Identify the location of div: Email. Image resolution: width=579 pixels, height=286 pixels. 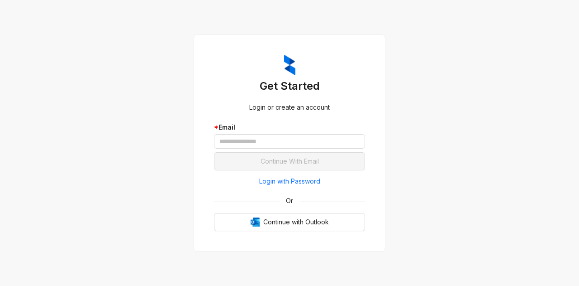
(290, 127).